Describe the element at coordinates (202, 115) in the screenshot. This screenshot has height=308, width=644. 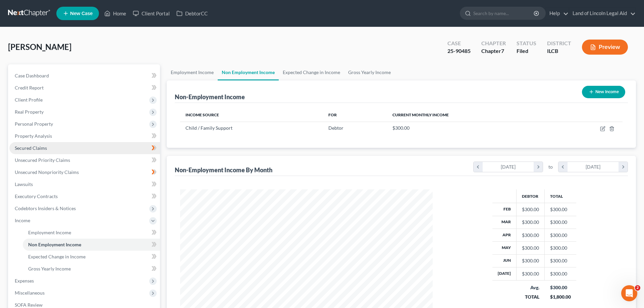
I see `span: Income Source` at that location.